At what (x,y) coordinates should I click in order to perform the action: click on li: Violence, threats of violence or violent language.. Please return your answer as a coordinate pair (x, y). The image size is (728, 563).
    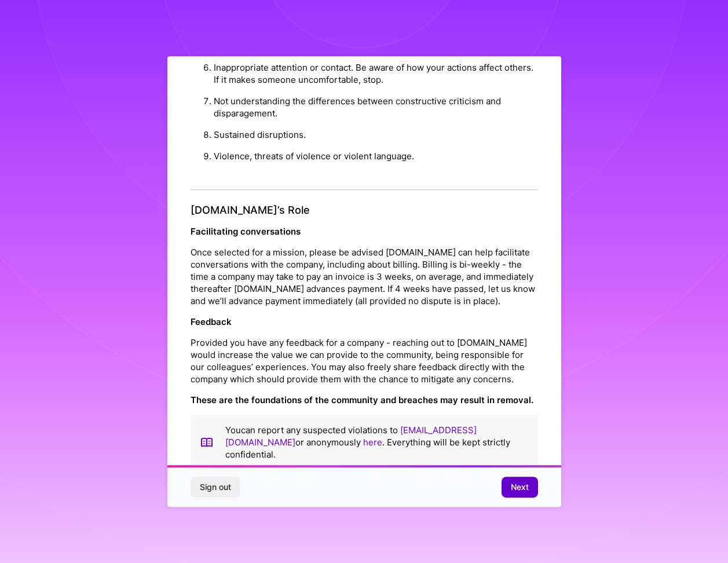
    Looking at the image, I should click on (376, 156).